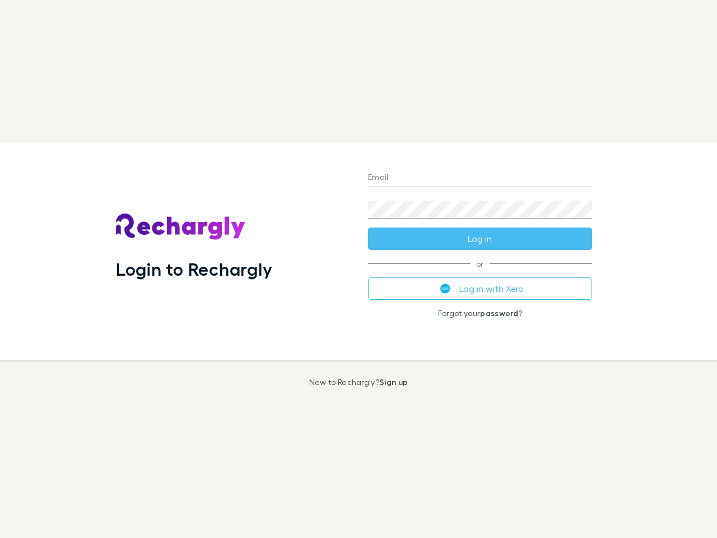 This screenshot has width=717, height=538. I want to click on p: New to Rechargly?, so click(359, 382).